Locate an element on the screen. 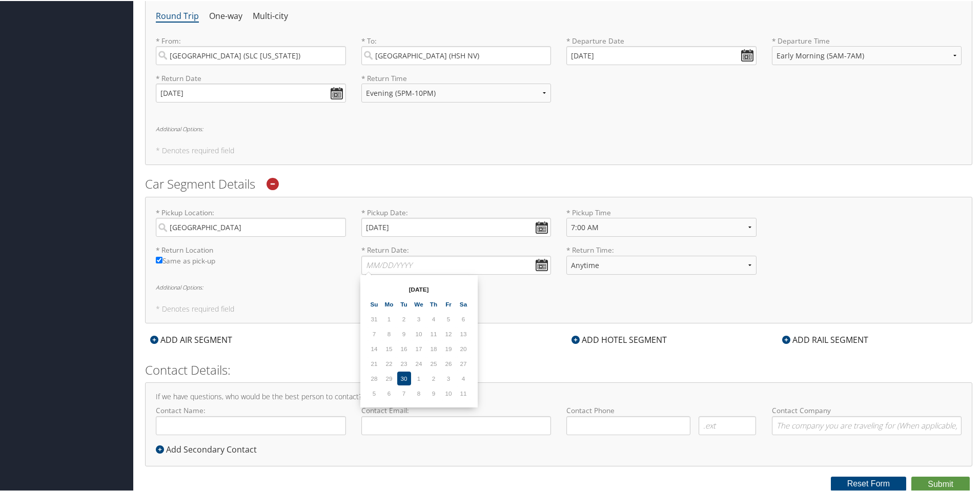 Image resolution: width=980 pixels, height=491 pixels. div: Add Secondary Contact is located at coordinates (209, 449).